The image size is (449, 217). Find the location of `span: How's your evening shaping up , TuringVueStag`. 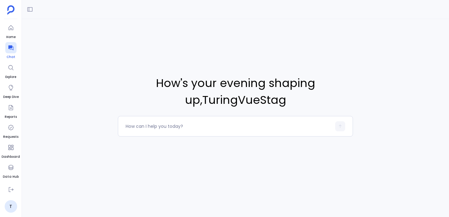

span: How's your evening shaping up , TuringVueStag is located at coordinates (235, 92).